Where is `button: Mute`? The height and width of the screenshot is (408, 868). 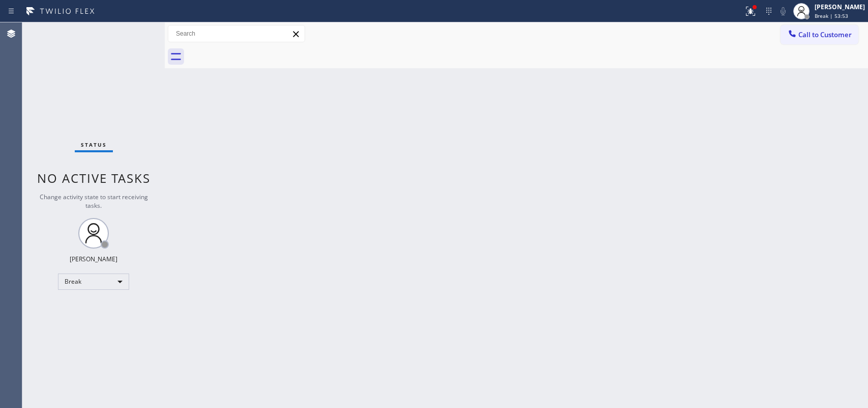
button: Mute is located at coordinates (783, 11).